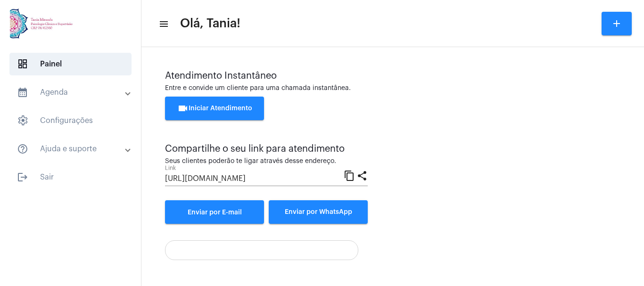 The height and width of the screenshot is (286, 644). I want to click on button: Iniciar Atendimento, so click(214, 108).